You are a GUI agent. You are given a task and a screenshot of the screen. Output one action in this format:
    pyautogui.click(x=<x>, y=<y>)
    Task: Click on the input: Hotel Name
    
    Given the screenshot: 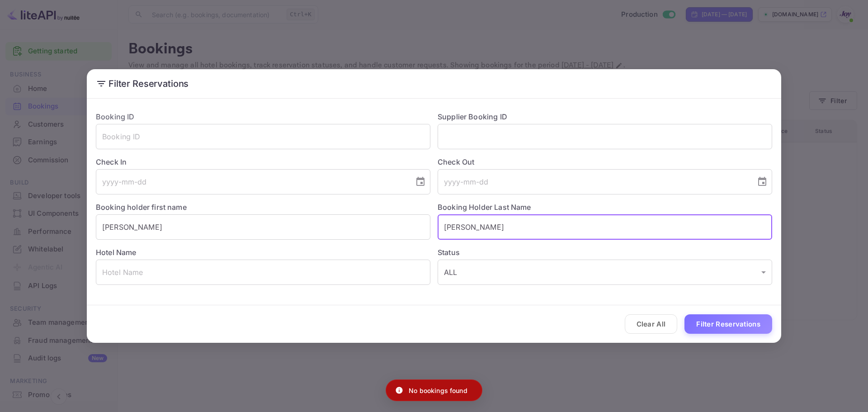 What is the action you would take?
    pyautogui.click(x=263, y=272)
    